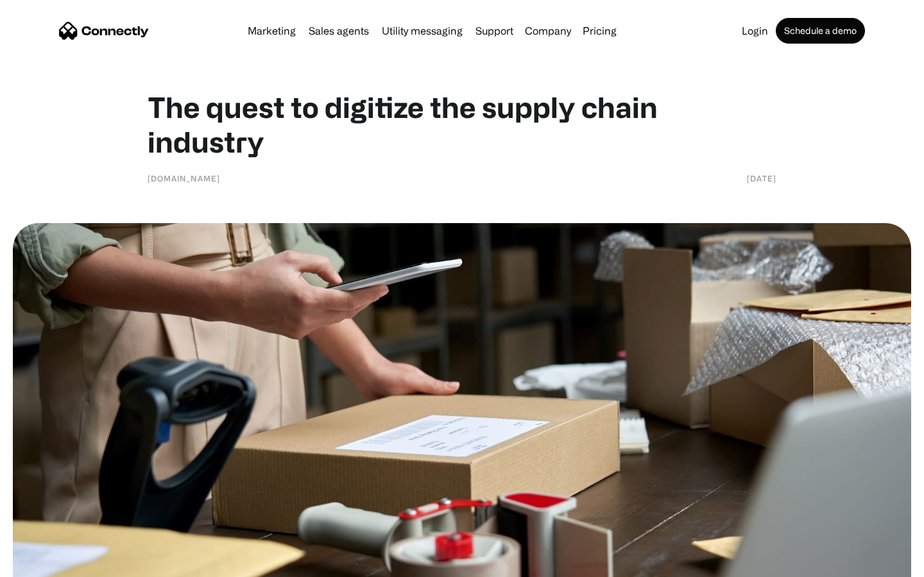  I want to click on a: Utility messaging, so click(422, 31).